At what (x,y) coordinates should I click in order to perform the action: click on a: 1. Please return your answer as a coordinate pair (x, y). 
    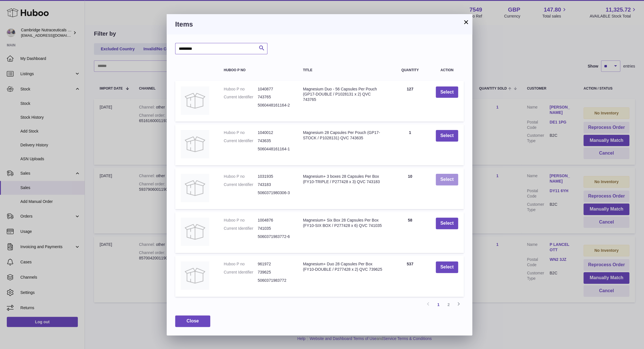
    Looking at the image, I should click on (438, 305).